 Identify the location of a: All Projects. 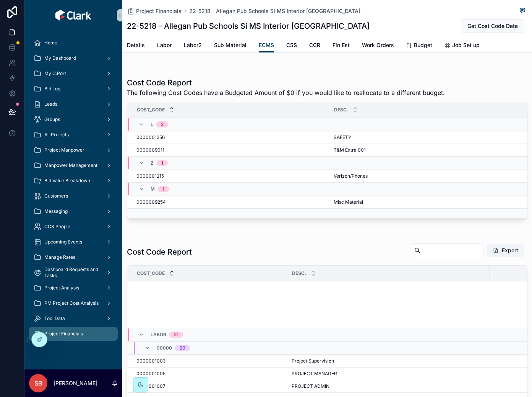
(73, 135).